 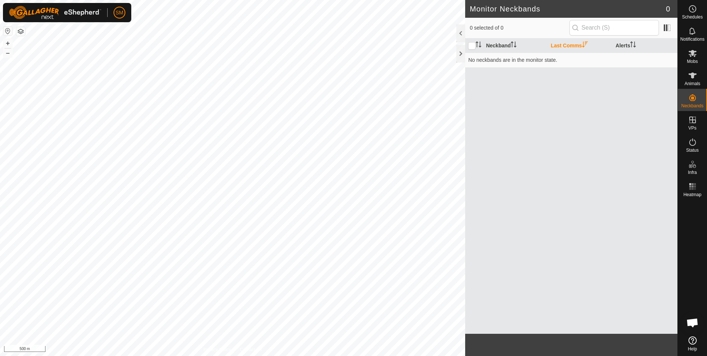 What do you see at coordinates (692, 194) in the screenshot?
I see `span: Heatmap` at bounding box center [692, 194].